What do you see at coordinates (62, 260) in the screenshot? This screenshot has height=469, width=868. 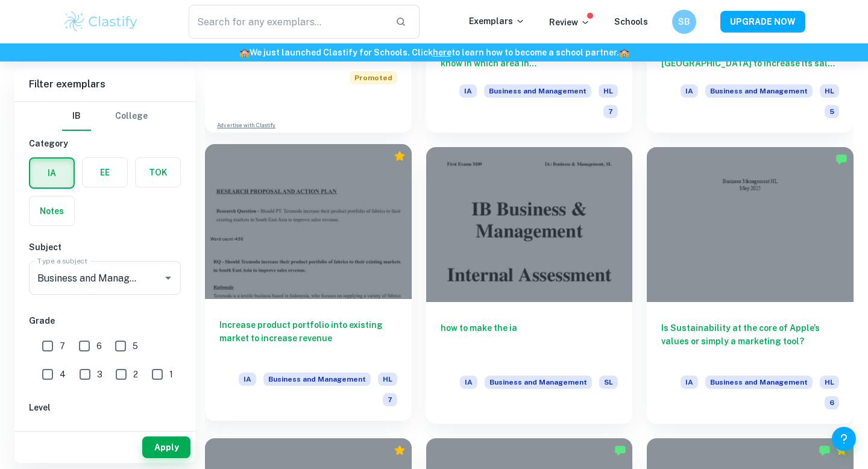 I see `label: Type a subject` at bounding box center [62, 260].